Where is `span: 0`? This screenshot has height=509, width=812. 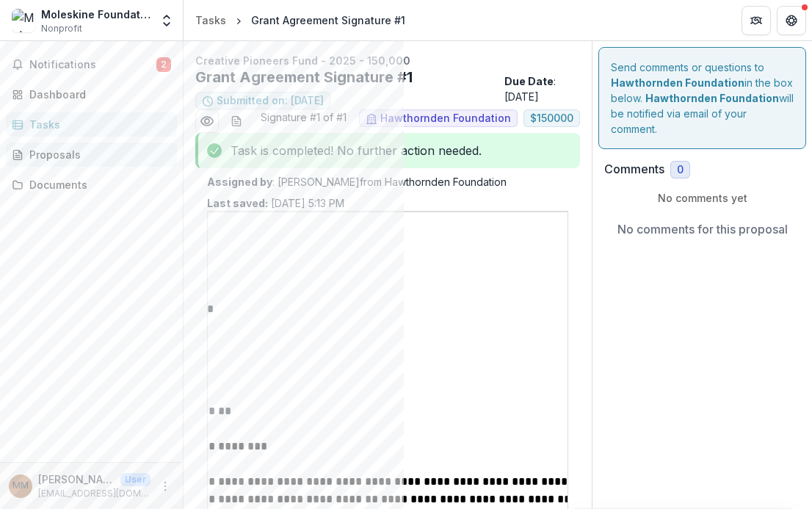 span: 0 is located at coordinates (680, 170).